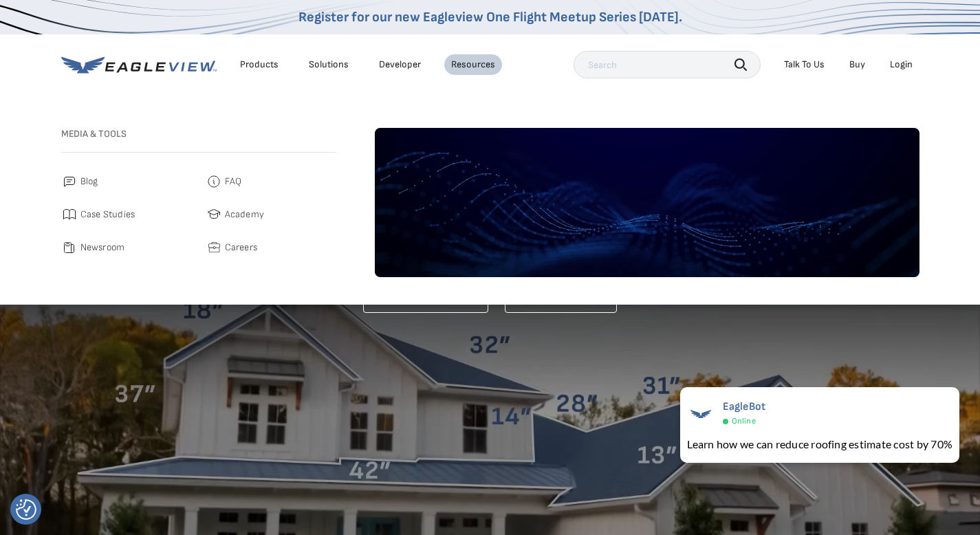  I want to click on img: default-image.webp, so click(647, 202).